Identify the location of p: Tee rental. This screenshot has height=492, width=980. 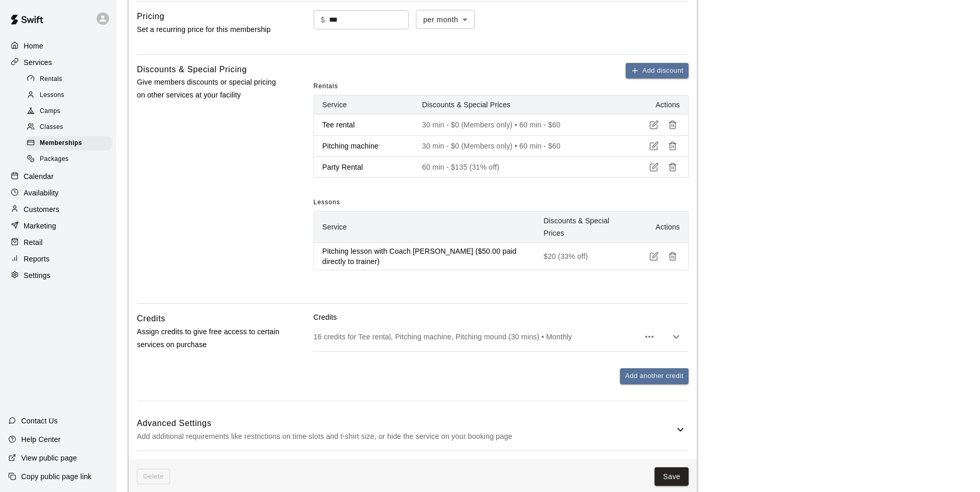
(364, 125).